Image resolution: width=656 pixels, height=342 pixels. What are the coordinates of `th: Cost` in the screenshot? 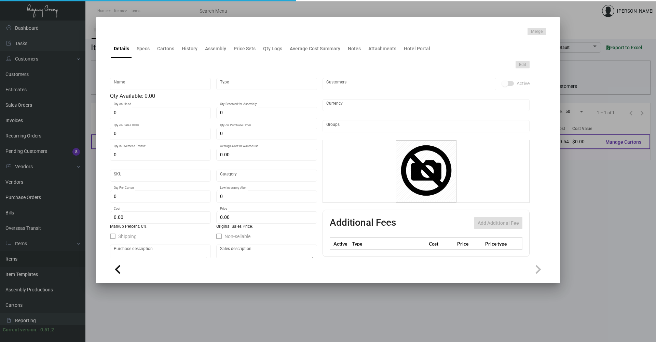 It's located at (441, 243).